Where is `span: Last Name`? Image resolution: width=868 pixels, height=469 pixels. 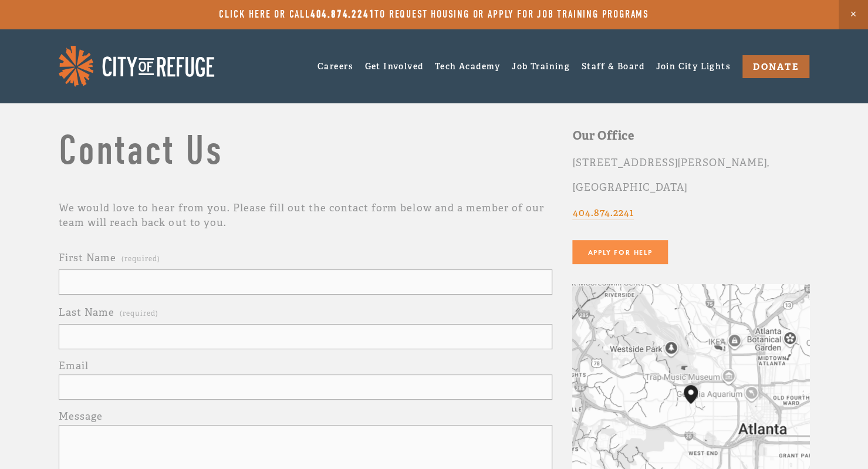 span: Last Name is located at coordinates (86, 312).